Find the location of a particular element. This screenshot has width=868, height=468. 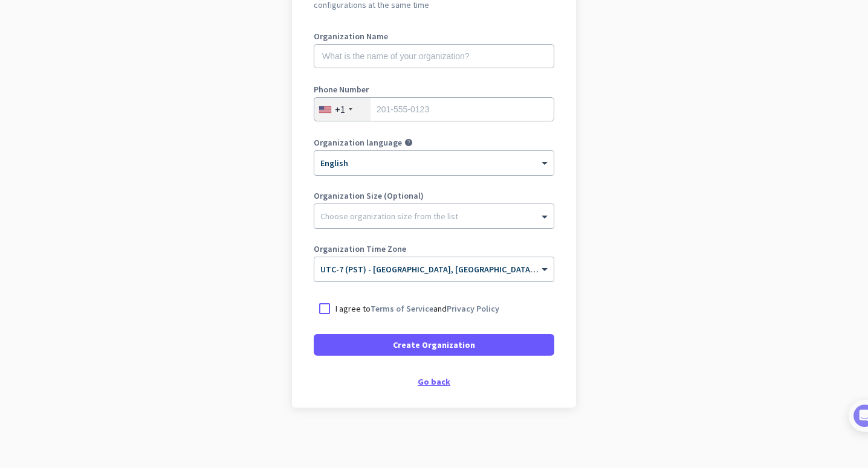

div: Go back is located at coordinates (434, 382).